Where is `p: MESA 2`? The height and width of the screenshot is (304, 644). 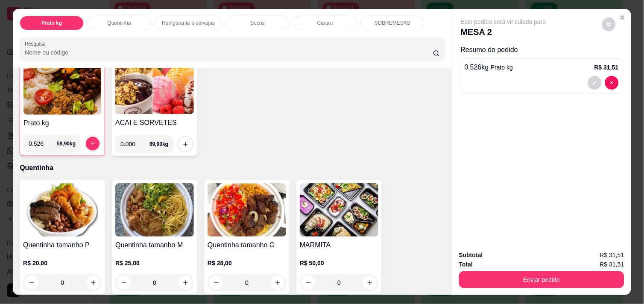 p: MESA 2 is located at coordinates (503, 32).